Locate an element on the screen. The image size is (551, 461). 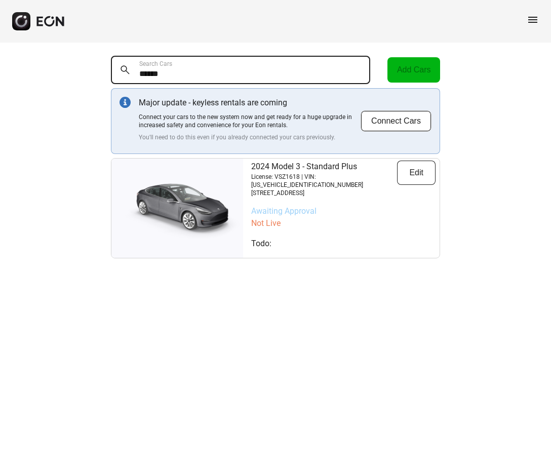
img: info is located at coordinates (125, 102).